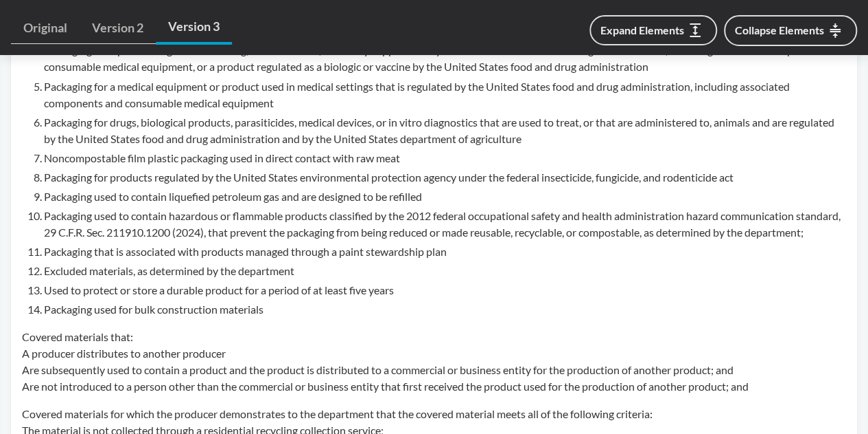  I want to click on li: Excluded materials, as determined by the department, so click(444, 270).